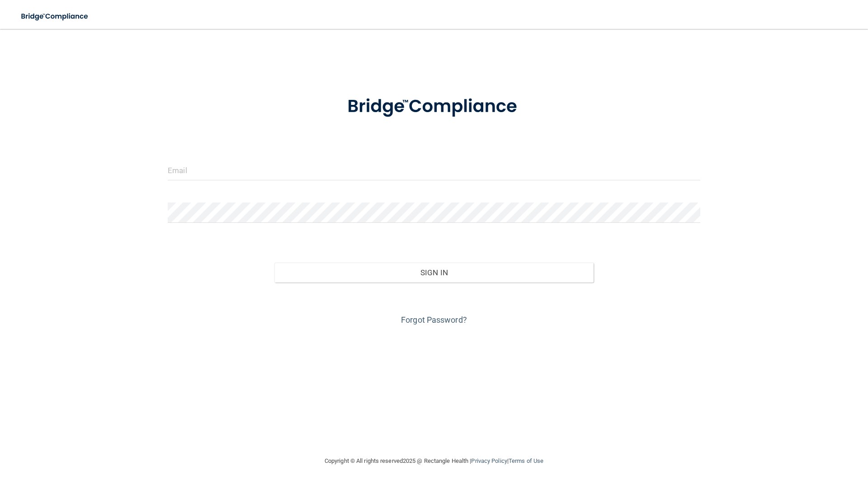 This screenshot has width=868, height=485. What do you see at coordinates (434, 170) in the screenshot?
I see `input: Email` at bounding box center [434, 170].